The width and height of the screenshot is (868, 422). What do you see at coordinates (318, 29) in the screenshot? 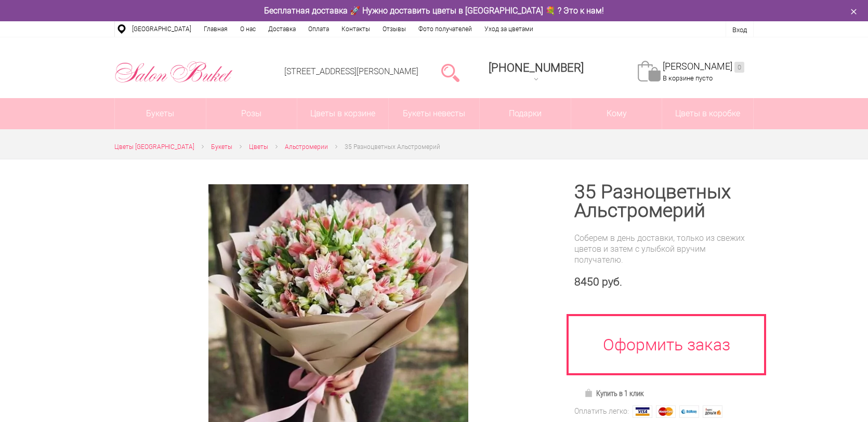
I see `a: Оплата` at bounding box center [318, 29].